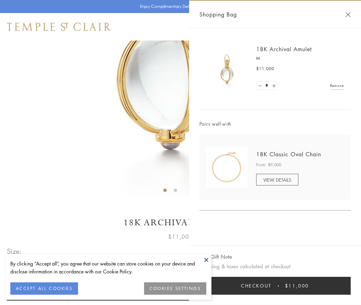 The width and height of the screenshot is (361, 305). I want to click on button: Add Gift Note, so click(215, 257).